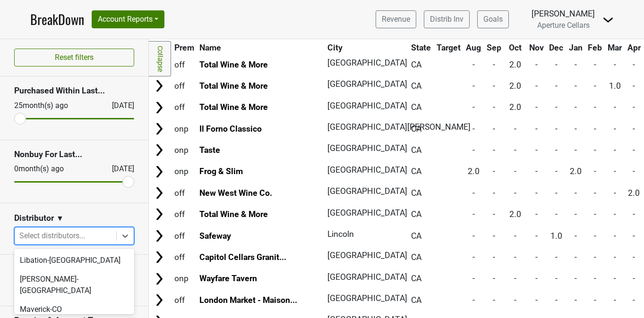 Image resolution: width=644 pixels, height=318 pixels. What do you see at coordinates (515, 48) in the screenshot?
I see `th: Oct: activate to sort column ascending` at bounding box center [515, 48].